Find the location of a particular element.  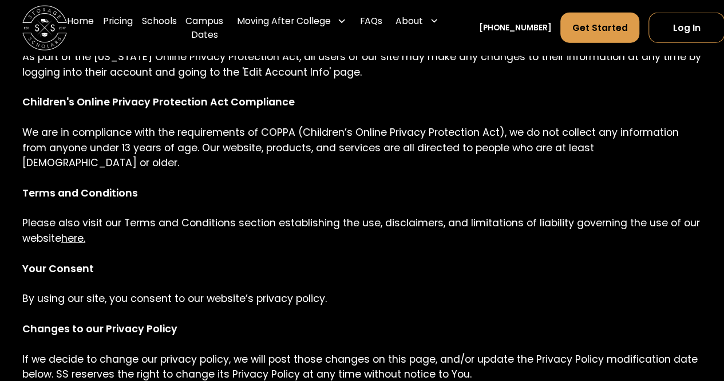

a: Campus Dates is located at coordinates (204, 28).